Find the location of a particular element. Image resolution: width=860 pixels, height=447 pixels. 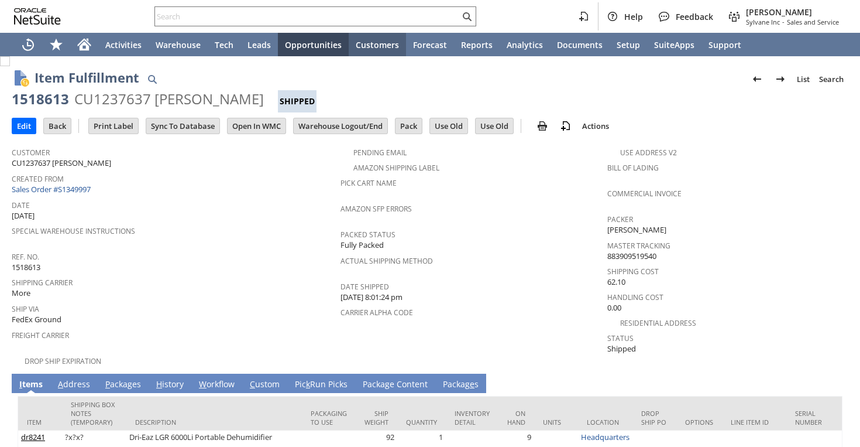

a: Packed Status is located at coordinates (368, 234).